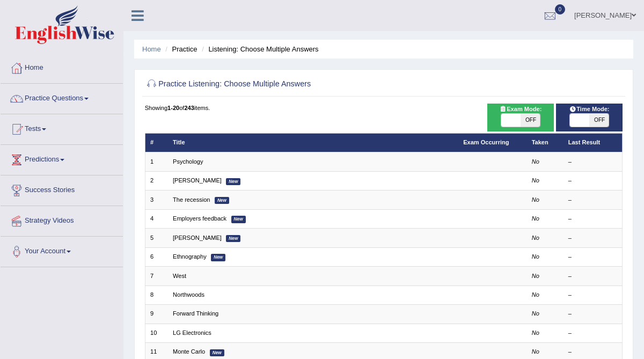 This screenshot has width=644, height=359. I want to click on a: Northwoods, so click(188, 295).